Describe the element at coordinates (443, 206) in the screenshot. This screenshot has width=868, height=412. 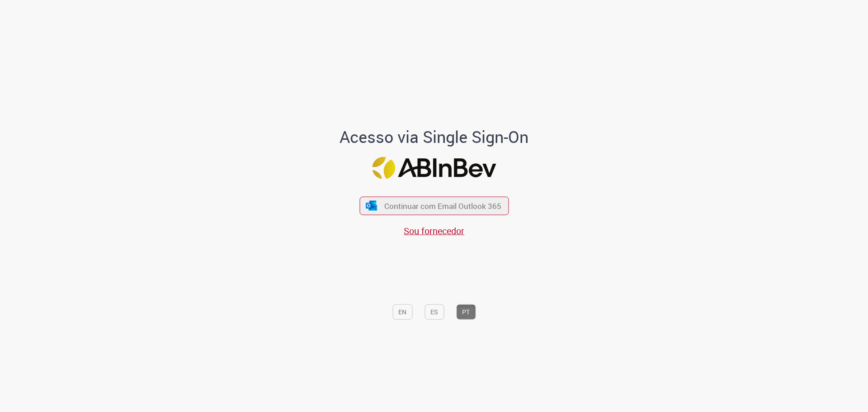
I see `span: Continuar com Email Outlook 365` at that location.